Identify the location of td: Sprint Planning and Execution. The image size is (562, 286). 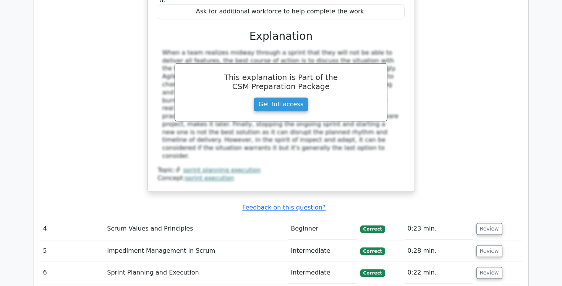
(196, 272).